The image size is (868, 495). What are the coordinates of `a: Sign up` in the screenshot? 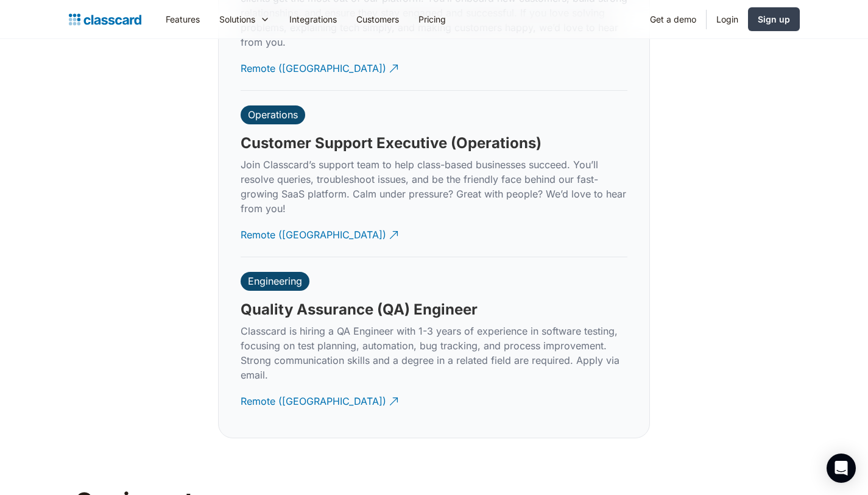 It's located at (773, 19).